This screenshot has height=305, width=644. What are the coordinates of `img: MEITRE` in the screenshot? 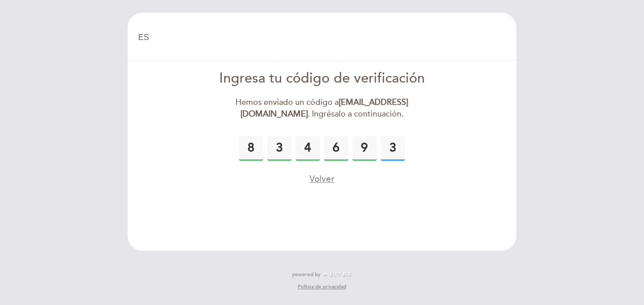 It's located at (337, 275).